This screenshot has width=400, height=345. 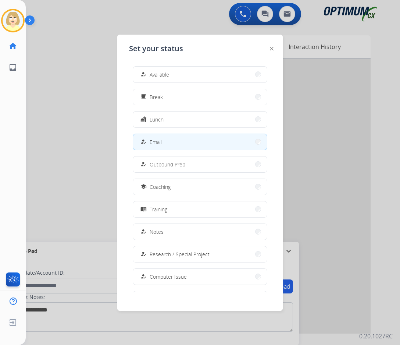 What do you see at coordinates (143, 186) in the screenshot?
I see `mat-icon: school` at bounding box center [143, 186].